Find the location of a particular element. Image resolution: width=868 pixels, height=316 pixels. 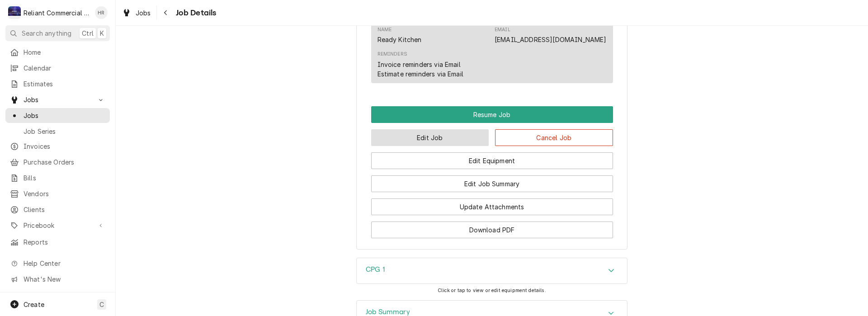

span: Home is located at coordinates (64, 52).